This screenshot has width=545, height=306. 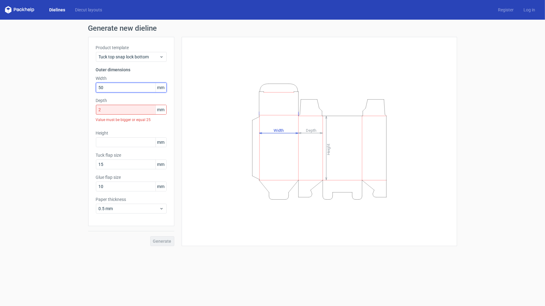 I want to click on tspan: Width, so click(x=278, y=130).